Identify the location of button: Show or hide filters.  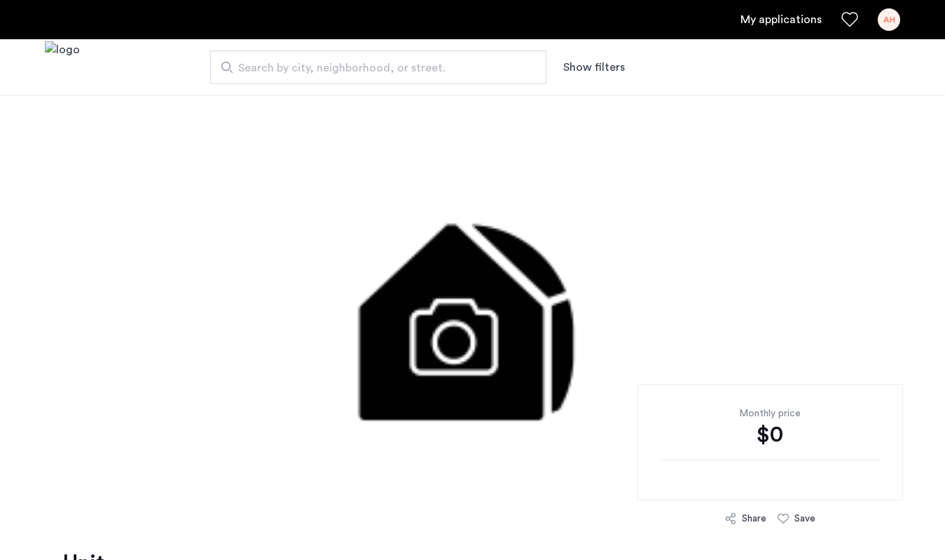
(594, 68).